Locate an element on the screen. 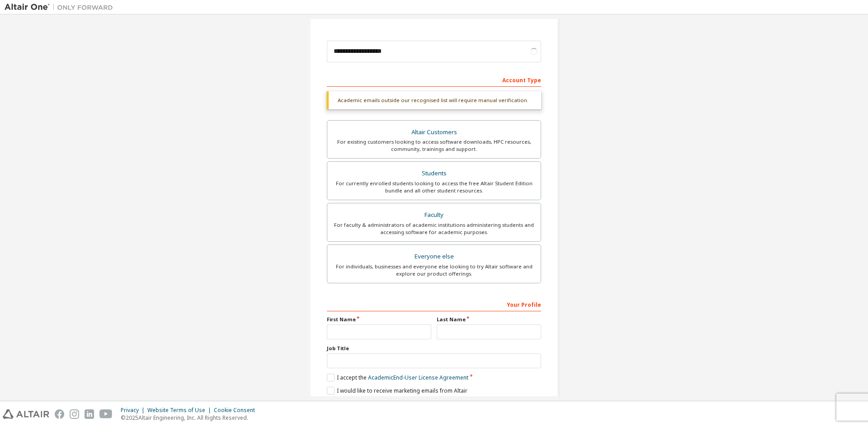  div: For individuals, businesses and everyone else looking to try Altair software and explore our prod... is located at coordinates (434, 270).